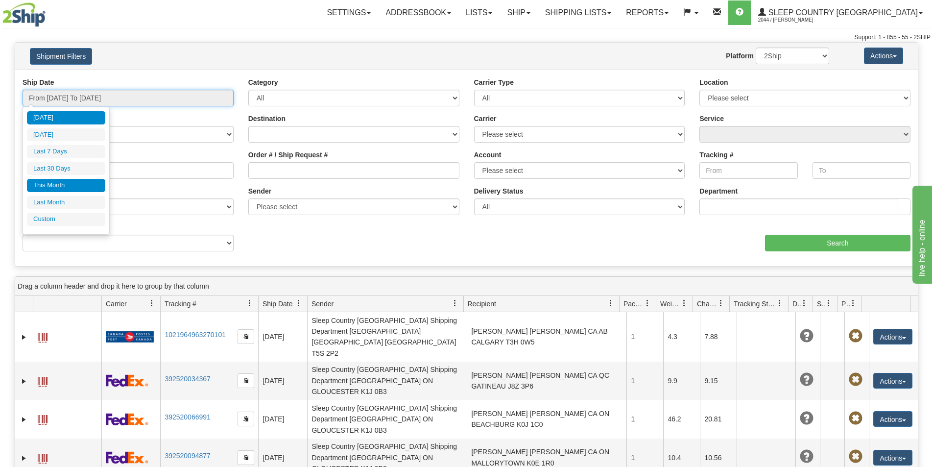  Describe the element at coordinates (130, 336) in the screenshot. I see `img: 20 - Canada Post` at that location.